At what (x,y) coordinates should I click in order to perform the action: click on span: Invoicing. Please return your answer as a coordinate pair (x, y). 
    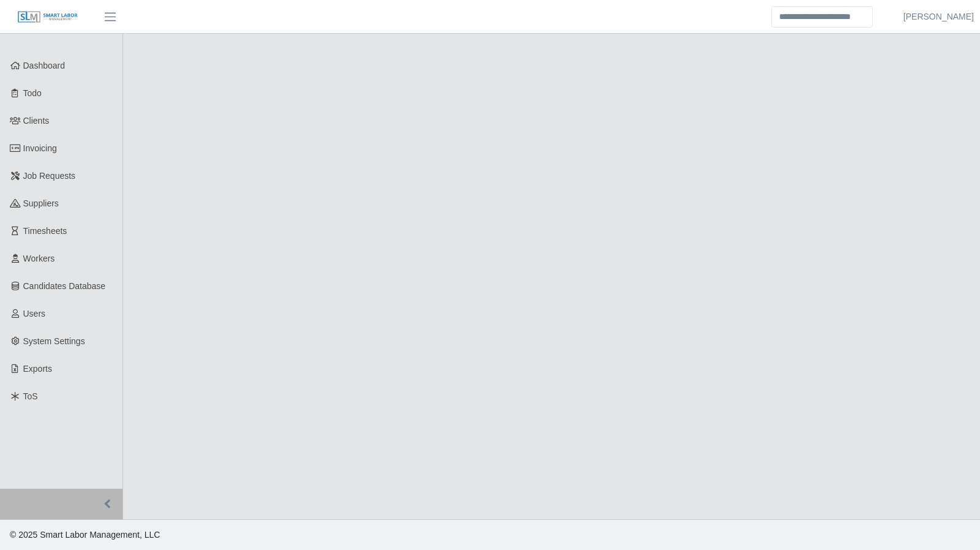
    Looking at the image, I should click on (40, 148).